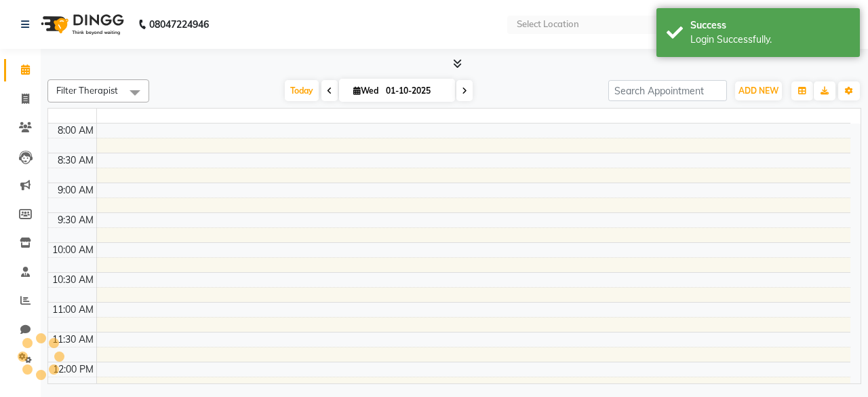  I want to click on div: Login Successfully., so click(770, 40).